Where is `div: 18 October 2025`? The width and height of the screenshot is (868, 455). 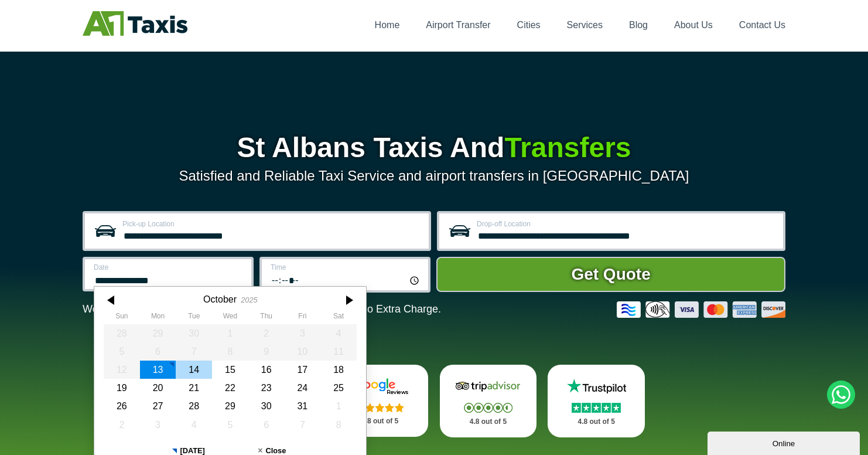
div: 18 October 2025 is located at coordinates (339, 369).